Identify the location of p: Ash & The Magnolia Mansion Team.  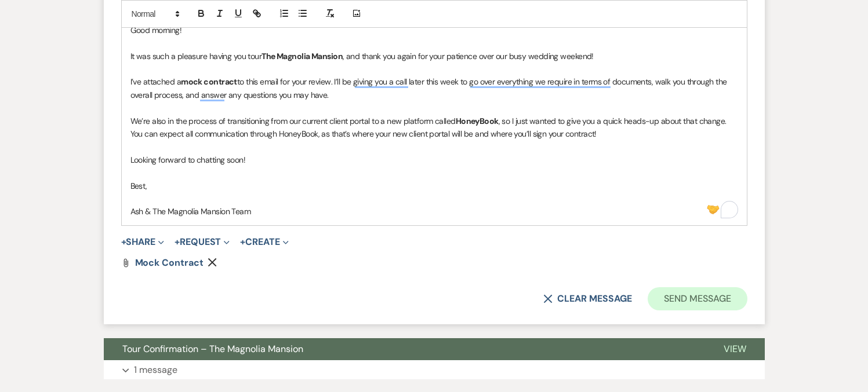
(434, 211).